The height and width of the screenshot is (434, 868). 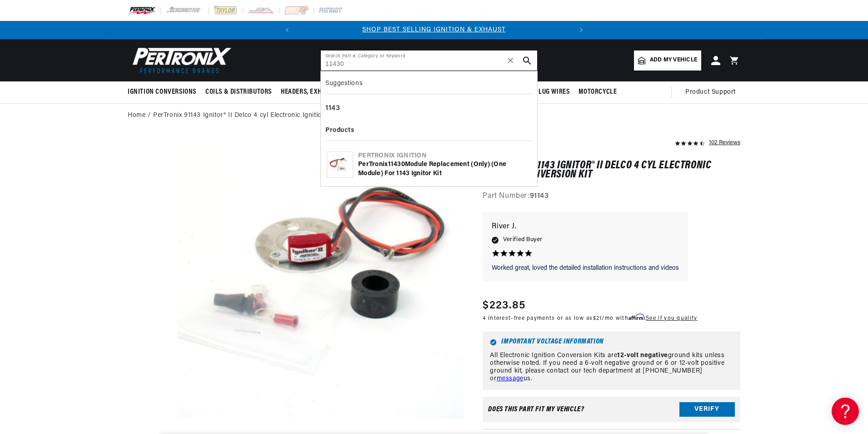 I want to click on span: Ignition Conversions, so click(x=162, y=92).